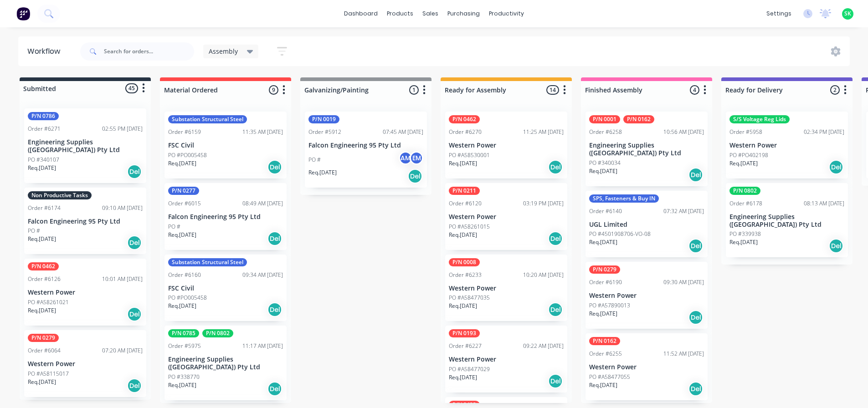 The image size is (868, 408). I want to click on div: Order #6174, so click(44, 208).